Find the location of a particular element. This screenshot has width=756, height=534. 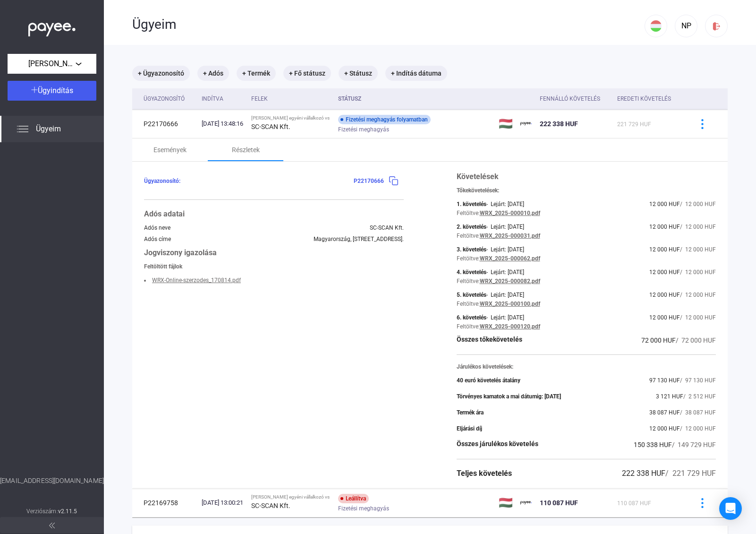

a: WRX_2025-000120.pdf is located at coordinates (510, 326).